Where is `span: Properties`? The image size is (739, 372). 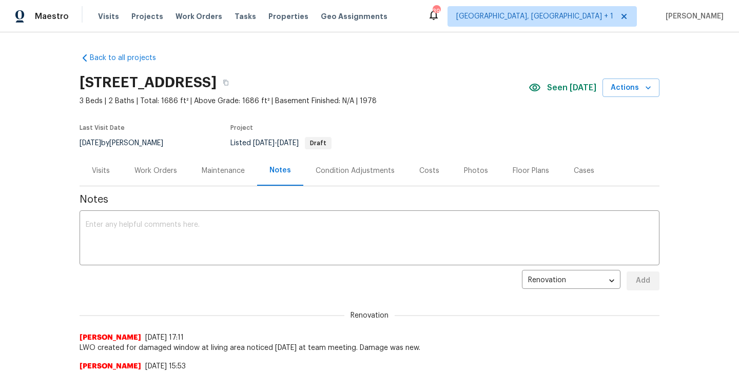
span: Properties is located at coordinates (288, 16).